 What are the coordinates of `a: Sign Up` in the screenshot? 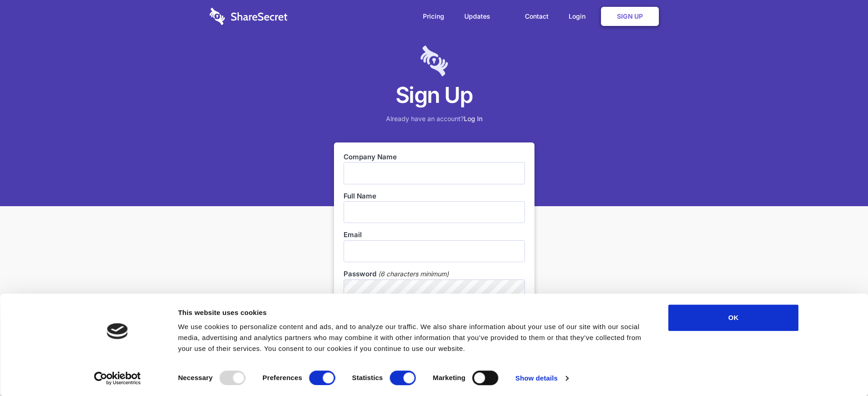 It's located at (629, 16).